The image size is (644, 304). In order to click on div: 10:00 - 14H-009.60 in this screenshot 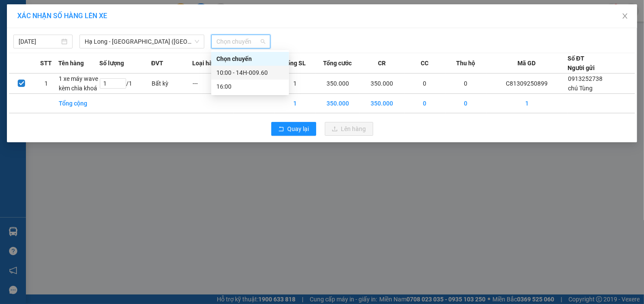, I will do `click(250, 72)`.